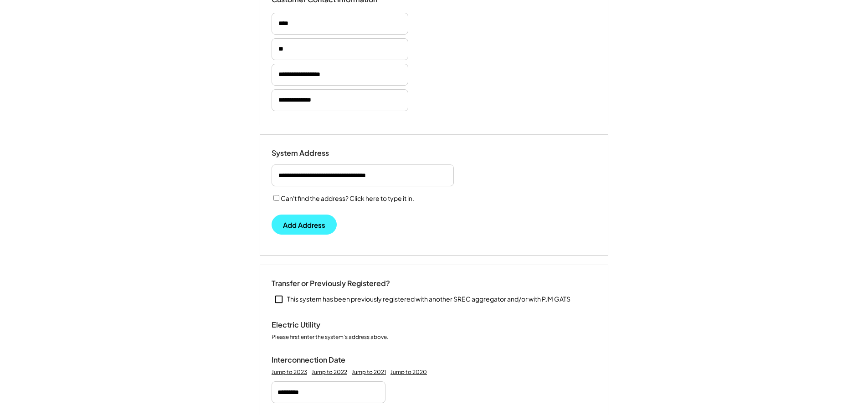  What do you see at coordinates (303, 224) in the screenshot?
I see `button: Add Address` at bounding box center [303, 224].